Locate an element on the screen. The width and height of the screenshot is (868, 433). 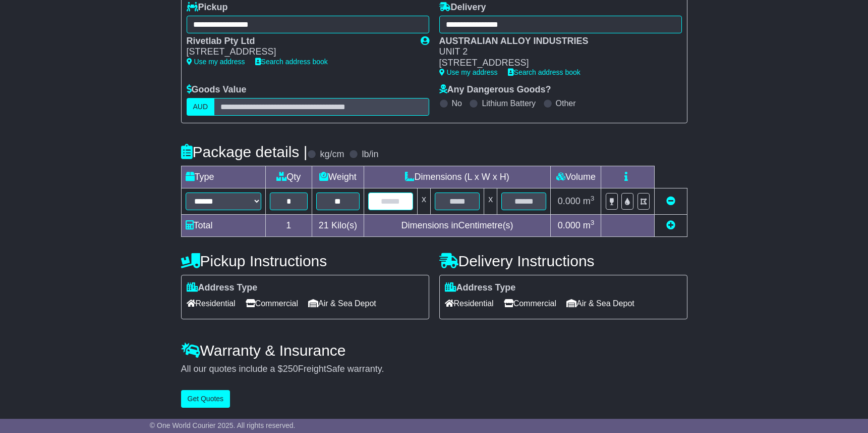
td: Dimensions (L x W x H) is located at coordinates (457, 177).